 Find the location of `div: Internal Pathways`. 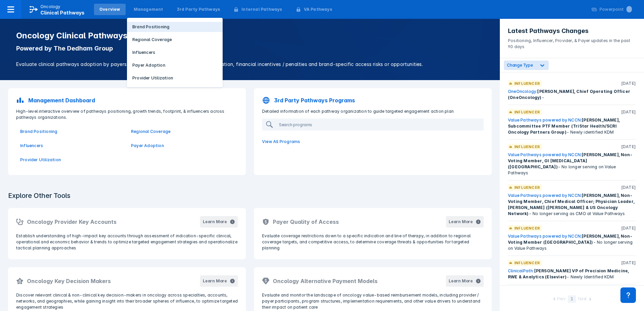

div: Internal Pathways is located at coordinates (262, 9).